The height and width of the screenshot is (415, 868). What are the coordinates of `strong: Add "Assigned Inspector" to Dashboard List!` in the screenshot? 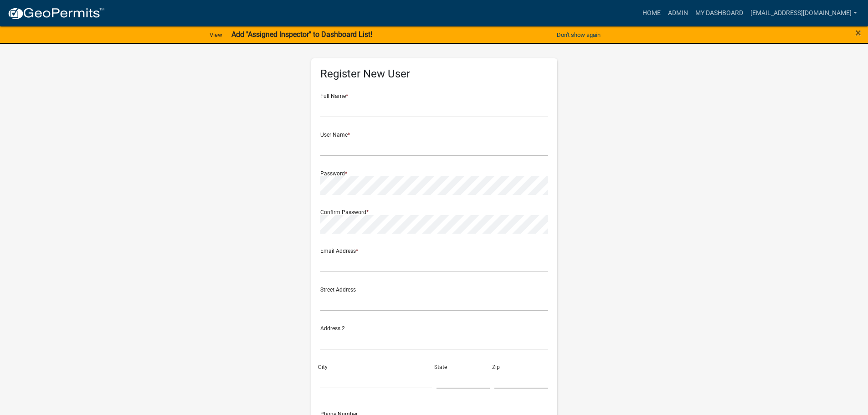 It's located at (302, 34).